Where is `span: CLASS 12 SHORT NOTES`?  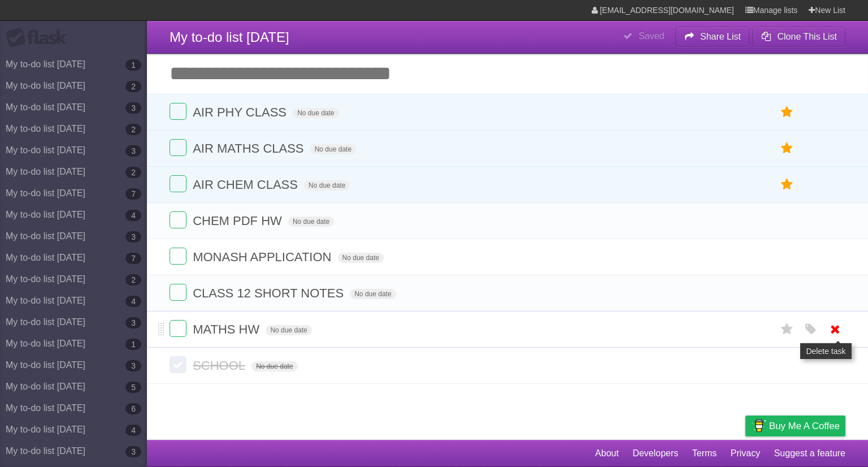
span: CLASS 12 SHORT NOTES is located at coordinates (269, 293).